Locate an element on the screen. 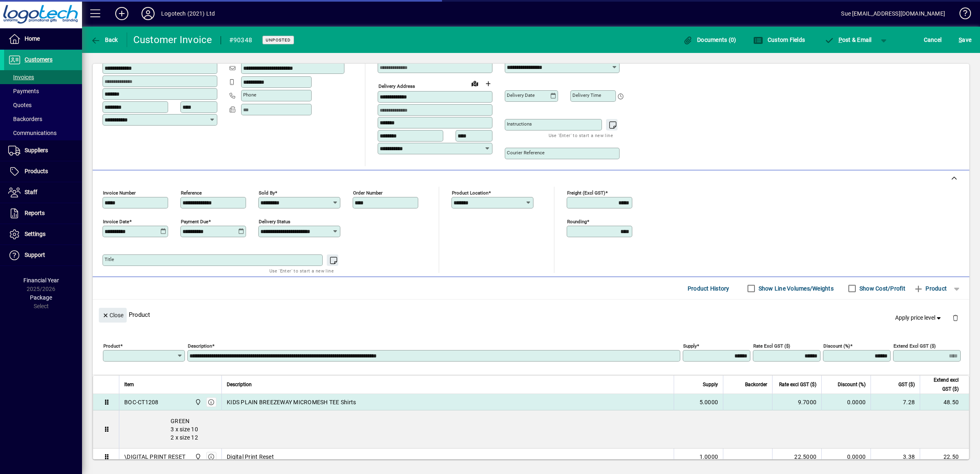 Image resolution: width=980 pixels, height=474 pixels. div: BOC-CT1208 is located at coordinates (142, 402).